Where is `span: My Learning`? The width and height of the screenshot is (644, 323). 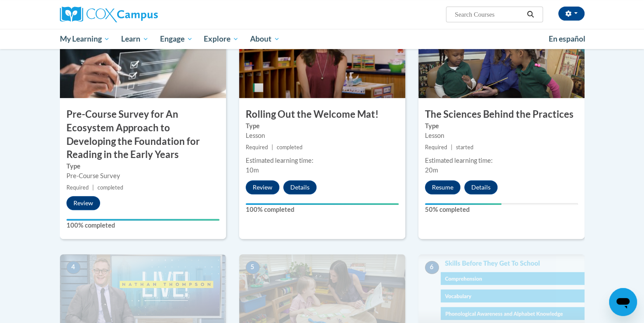
span: My Learning is located at coordinates (85, 39).